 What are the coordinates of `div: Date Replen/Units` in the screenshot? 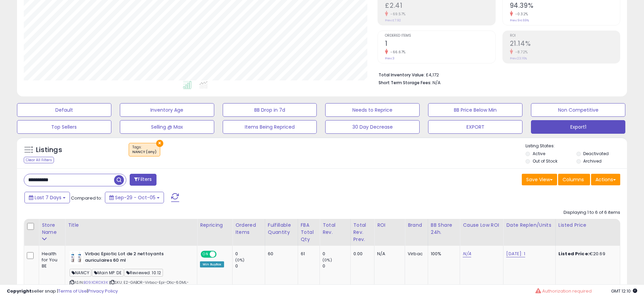 It's located at (529, 224).